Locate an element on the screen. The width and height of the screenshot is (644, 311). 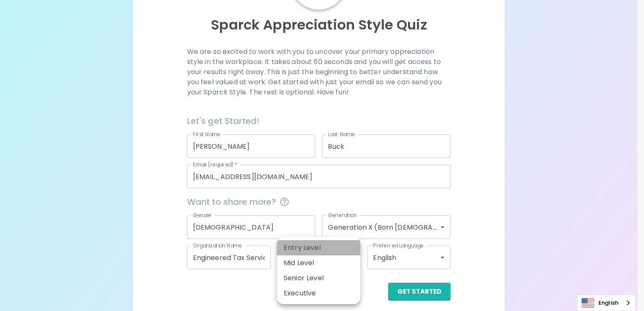
li: Mid Level is located at coordinates (319, 263).